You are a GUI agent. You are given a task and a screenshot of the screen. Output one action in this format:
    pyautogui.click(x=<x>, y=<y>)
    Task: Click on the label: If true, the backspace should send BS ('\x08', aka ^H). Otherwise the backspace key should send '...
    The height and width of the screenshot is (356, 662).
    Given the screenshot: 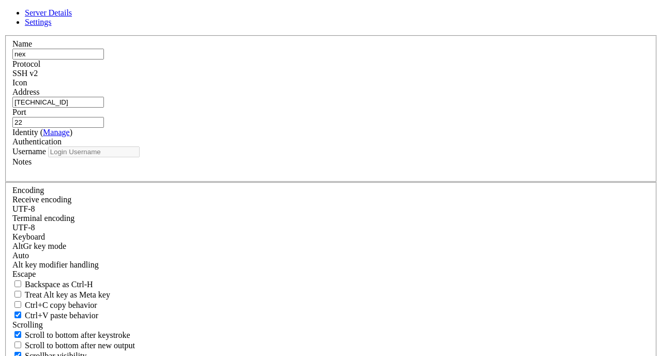 What is the action you would take?
    pyautogui.click(x=53, y=284)
    